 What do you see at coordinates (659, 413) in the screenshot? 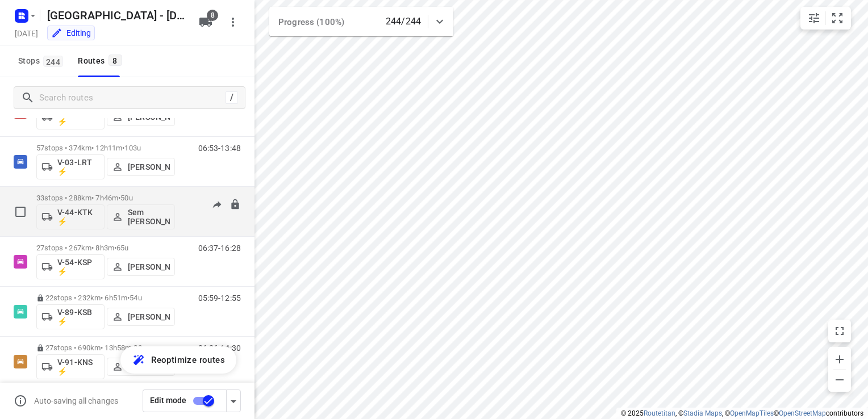
I see `a: Routetitan` at bounding box center [659, 413].